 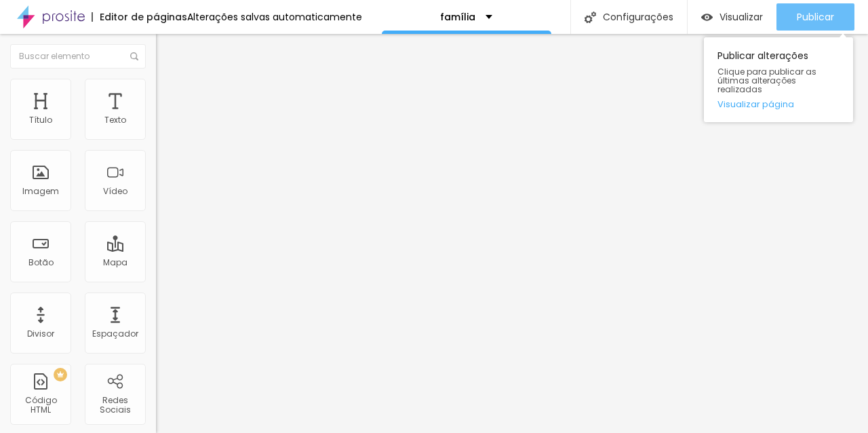 I want to click on font: Editor de páginas, so click(x=144, y=17).